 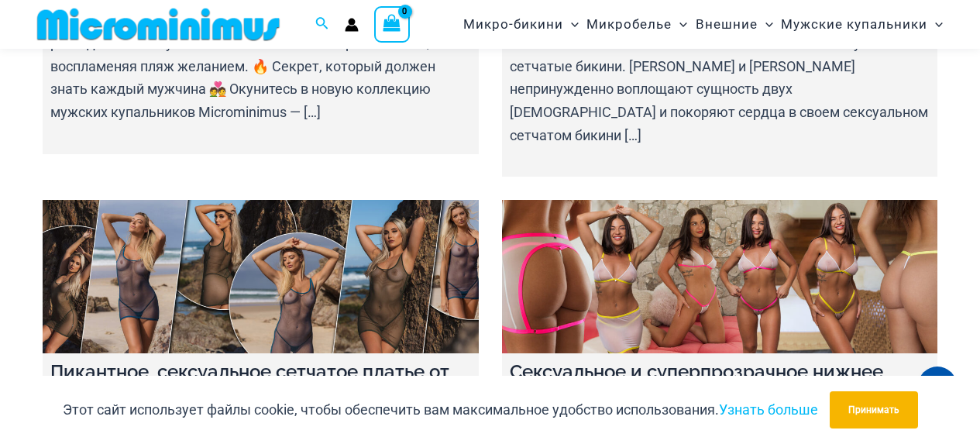 What do you see at coordinates (697, 383) in the screenshot?
I see `font: Сексуальное и суперпрозрачное нижнее белье от Эми` at bounding box center [697, 383].